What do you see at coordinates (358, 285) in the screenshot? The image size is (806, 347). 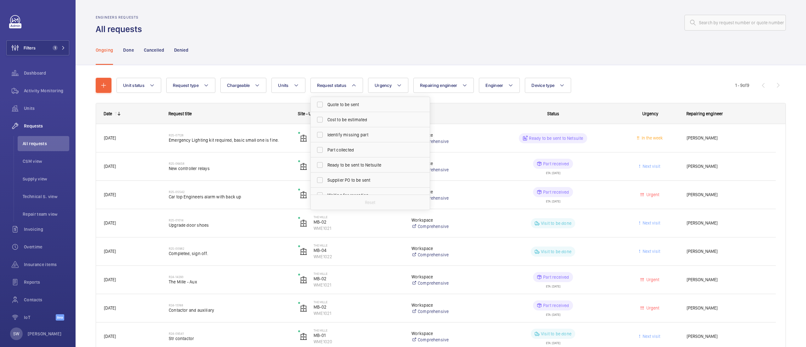 I see `p: WME1021` at bounding box center [358, 285].